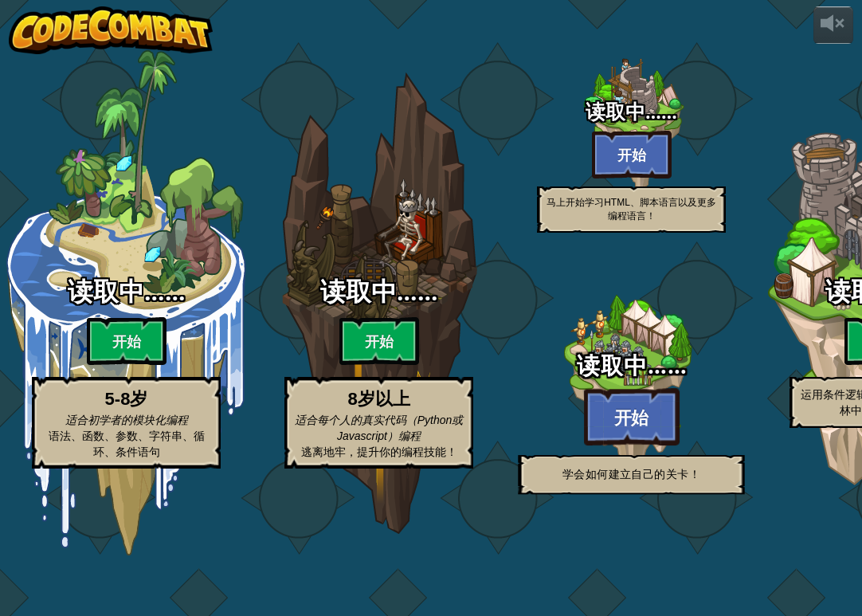 The height and width of the screenshot is (616, 862). Describe the element at coordinates (127, 398) in the screenshot. I see `strong: 5-8岁` at that location.